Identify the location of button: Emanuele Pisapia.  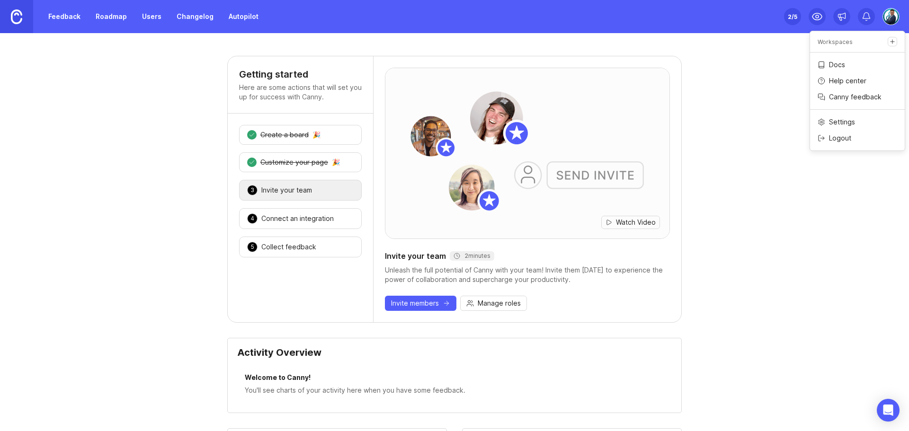
(891, 17).